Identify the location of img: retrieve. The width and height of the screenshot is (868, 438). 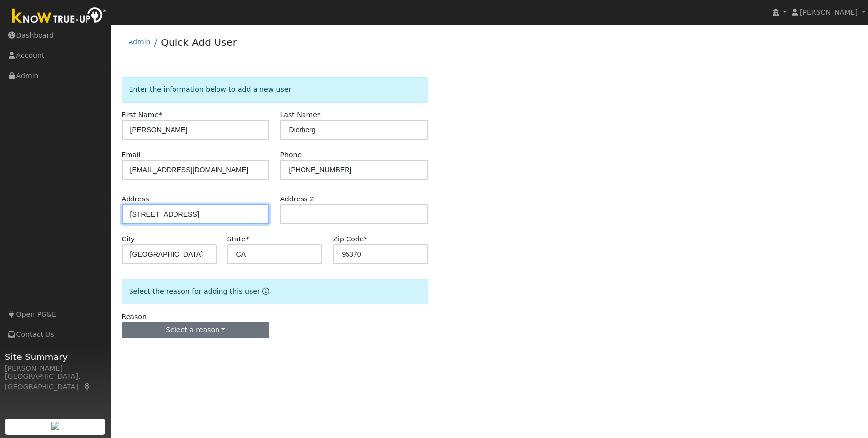
(56, 426).